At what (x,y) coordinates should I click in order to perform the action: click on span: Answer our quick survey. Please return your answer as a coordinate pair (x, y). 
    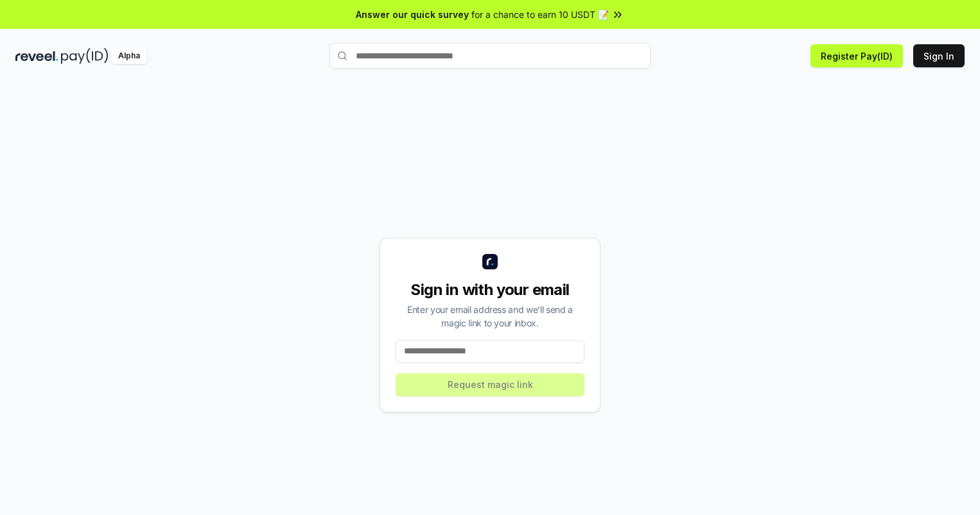
    Looking at the image, I should click on (412, 14).